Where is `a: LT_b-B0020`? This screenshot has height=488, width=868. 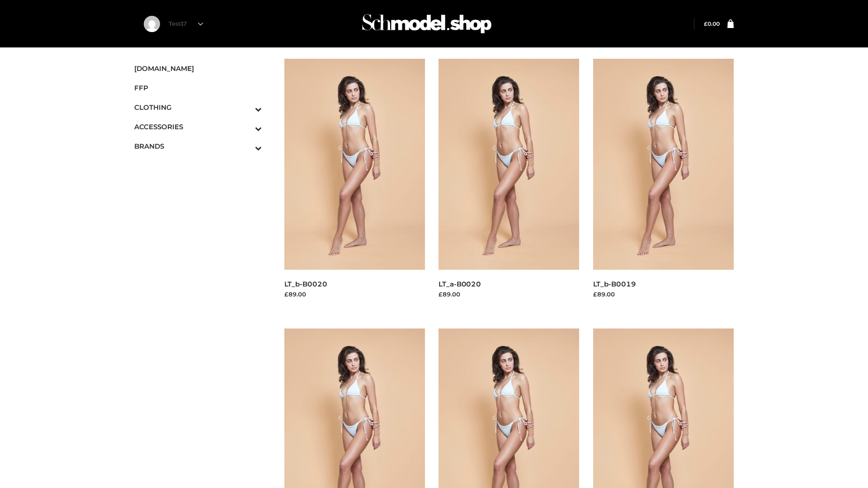 a: LT_b-B0020 is located at coordinates (305, 284).